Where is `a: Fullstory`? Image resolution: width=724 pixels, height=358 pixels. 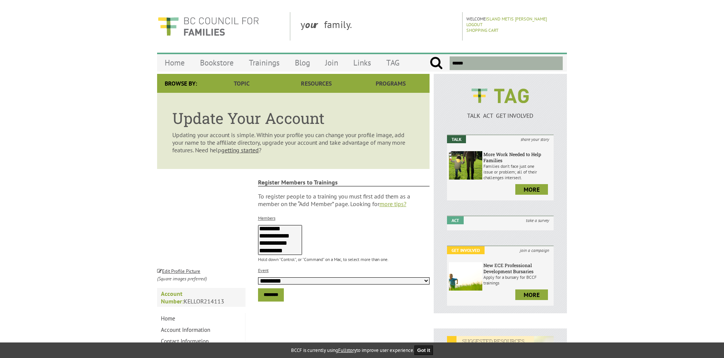
a: Fullstory is located at coordinates (347, 350).